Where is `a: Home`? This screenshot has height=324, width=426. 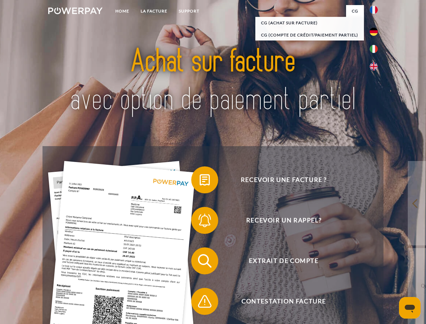 a: Home is located at coordinates (122, 11).